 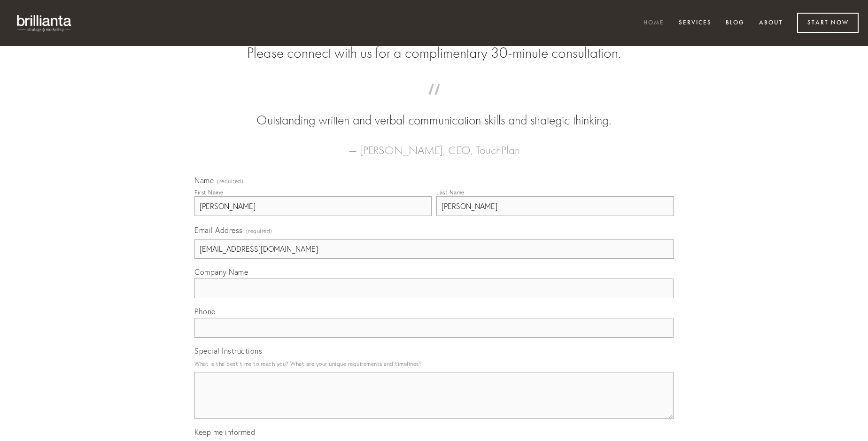 I want to click on div: Last Name, so click(x=450, y=192).